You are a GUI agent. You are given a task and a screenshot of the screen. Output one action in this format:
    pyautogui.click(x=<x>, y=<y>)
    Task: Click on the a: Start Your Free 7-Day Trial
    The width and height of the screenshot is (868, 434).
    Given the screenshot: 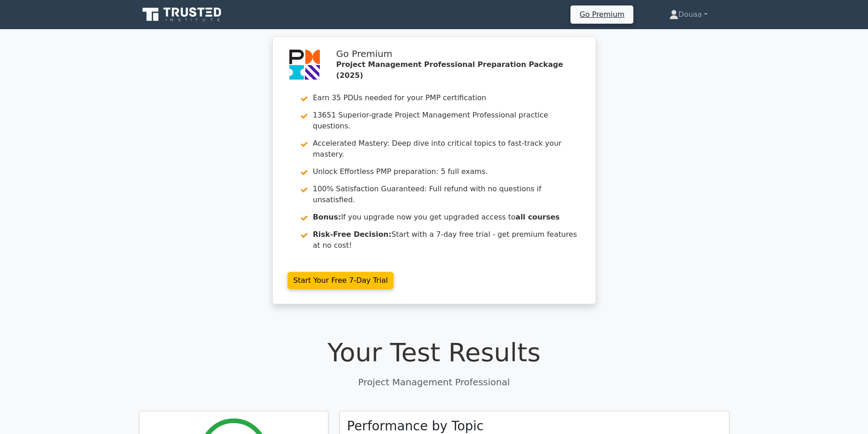 What is the action you would take?
    pyautogui.click(x=340, y=281)
    